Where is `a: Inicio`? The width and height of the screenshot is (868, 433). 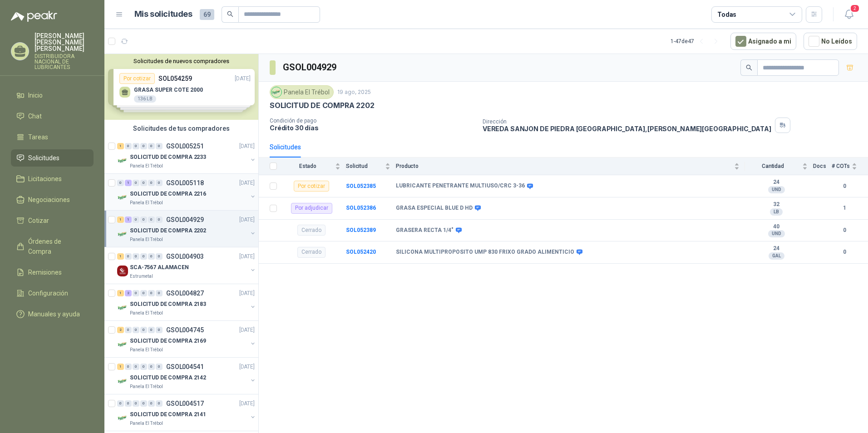 a: Inicio is located at coordinates (52, 95).